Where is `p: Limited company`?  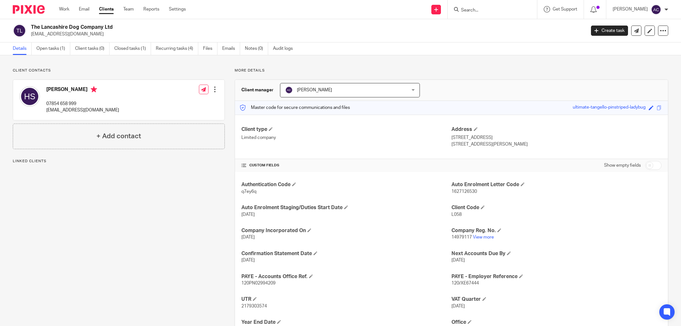
p: Limited company is located at coordinates (346, 138).